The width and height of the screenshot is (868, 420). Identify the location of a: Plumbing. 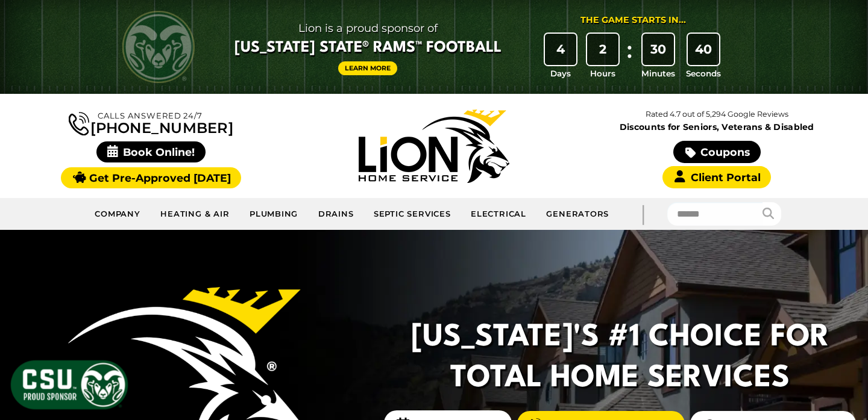
(274, 214).